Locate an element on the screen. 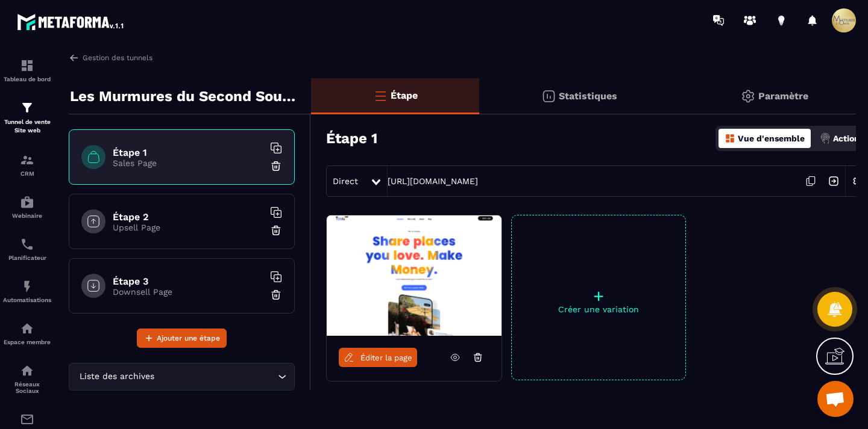 The height and width of the screenshot is (429, 868). img: actions.d6e523a2.png is located at coordinates (825, 138).